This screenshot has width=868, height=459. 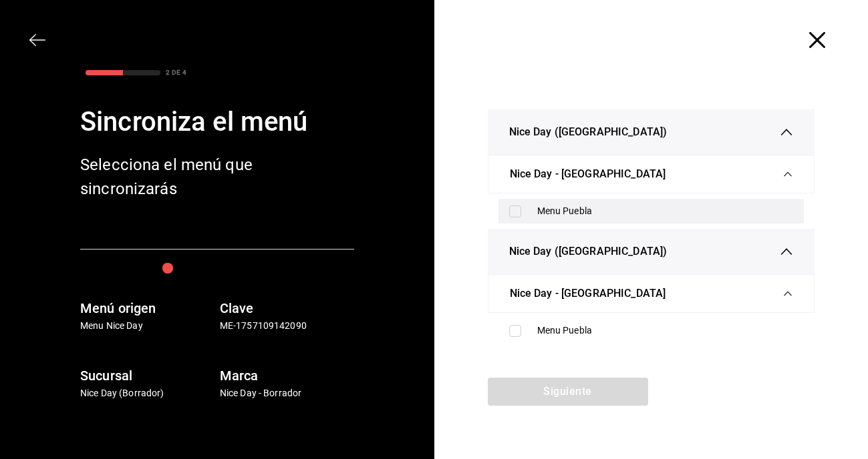 What do you see at coordinates (287, 325) in the screenshot?
I see `p: ME-1757109142090` at bounding box center [287, 325].